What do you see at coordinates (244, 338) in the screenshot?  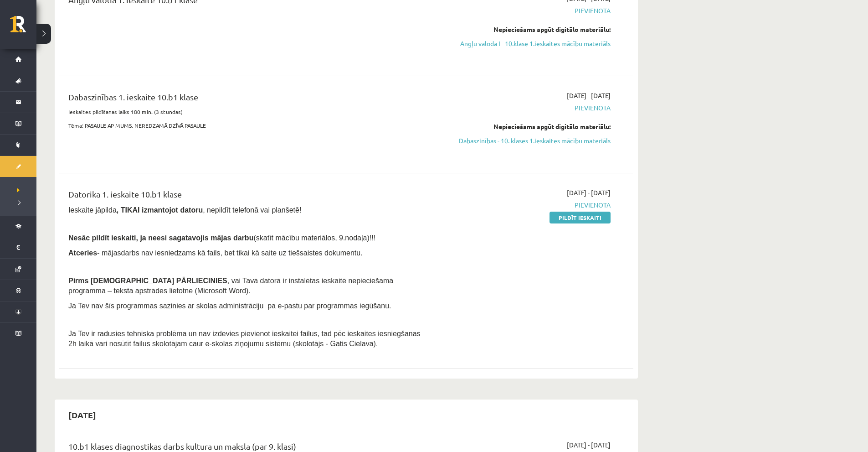 I see `span: Ja Tev ir radusies tehniska problēma un nav izdevies pievienot ieskaitei failus, tad pēc ieskaite...` at bounding box center [244, 338].